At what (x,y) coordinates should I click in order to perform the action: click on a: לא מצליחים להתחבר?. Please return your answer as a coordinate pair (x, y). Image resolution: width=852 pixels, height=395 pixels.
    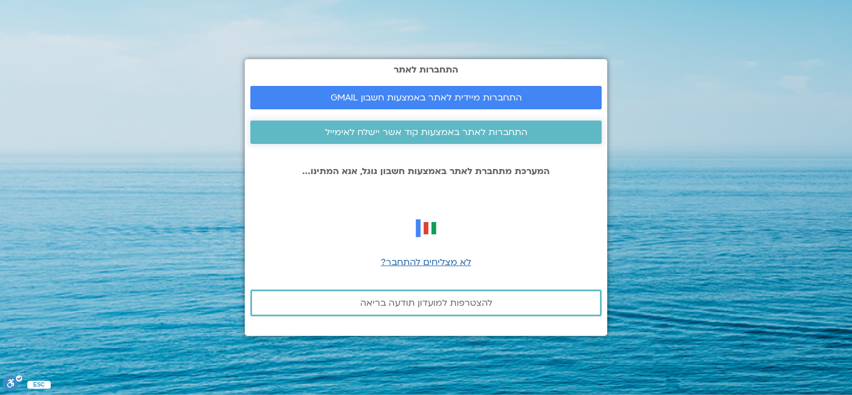
    Looking at the image, I should click on (426, 262).